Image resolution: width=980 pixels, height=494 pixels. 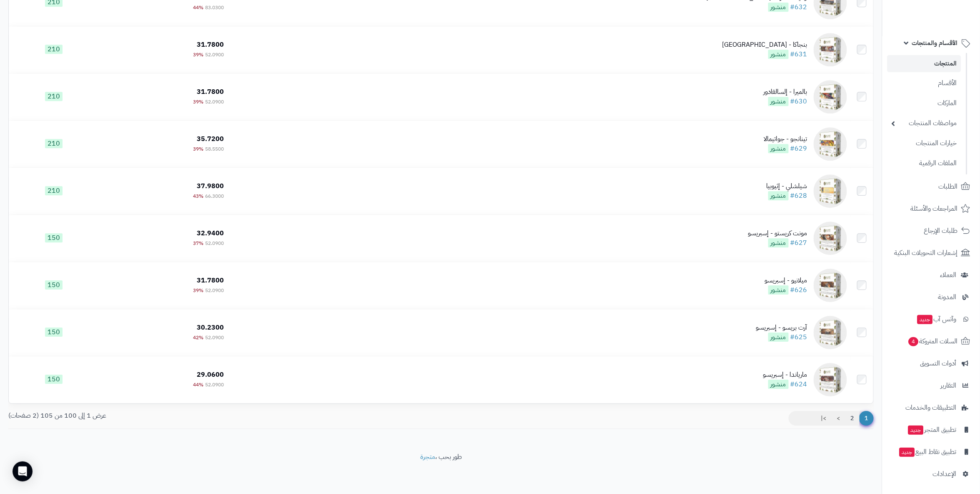 What do you see at coordinates (932, 474) in the screenshot?
I see `a: الإعدادات` at bounding box center [932, 474].